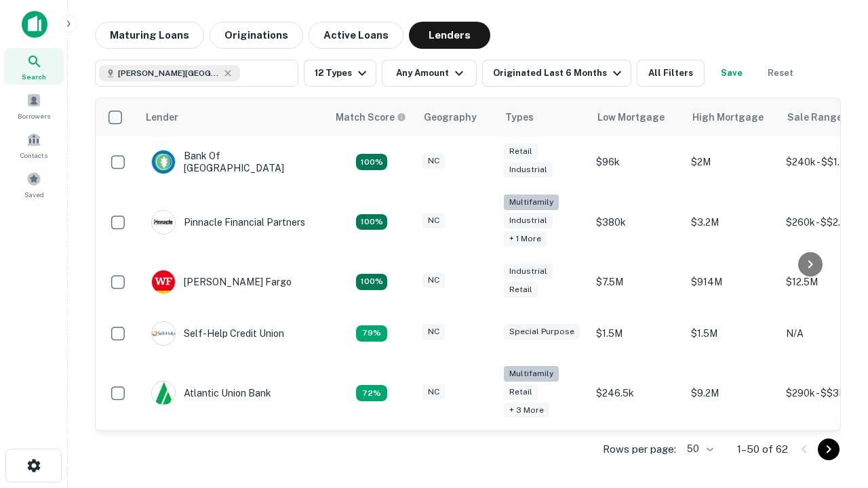 This screenshot has height=488, width=868. What do you see at coordinates (828, 450) in the screenshot?
I see `button: Go to next page` at bounding box center [828, 450].